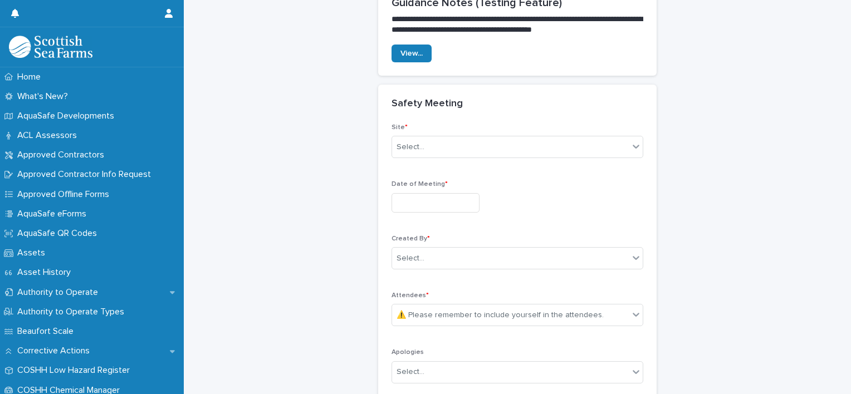  What do you see at coordinates (47, 331) in the screenshot?
I see `p: Beaufort Scale` at bounding box center [47, 331].